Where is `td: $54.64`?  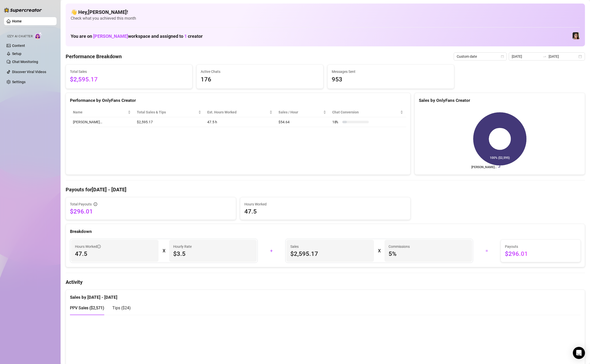
td: $54.64 is located at coordinates (302, 122).